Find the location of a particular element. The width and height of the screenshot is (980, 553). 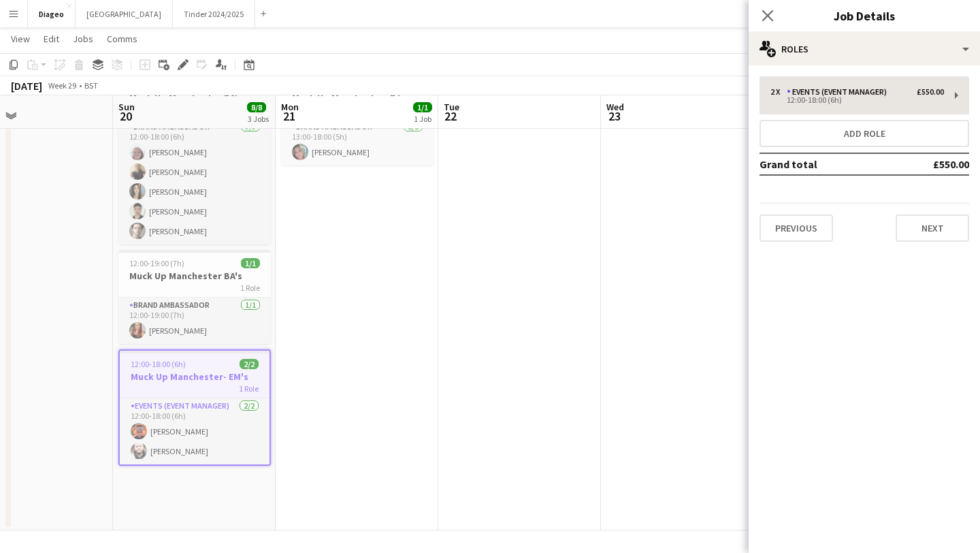

span: 21 is located at coordinates (288, 115).